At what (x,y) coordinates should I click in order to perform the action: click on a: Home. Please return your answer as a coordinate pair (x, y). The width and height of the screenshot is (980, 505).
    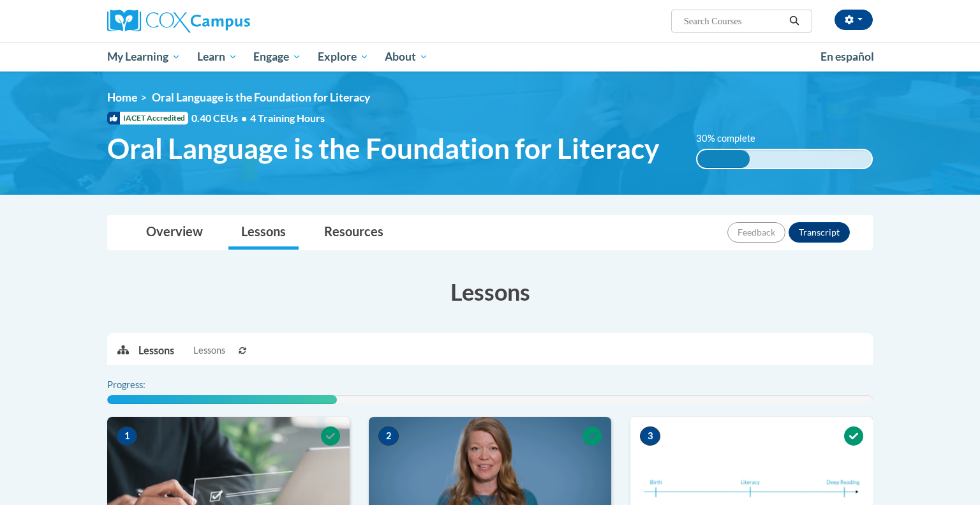
    Looking at the image, I should click on (122, 97).